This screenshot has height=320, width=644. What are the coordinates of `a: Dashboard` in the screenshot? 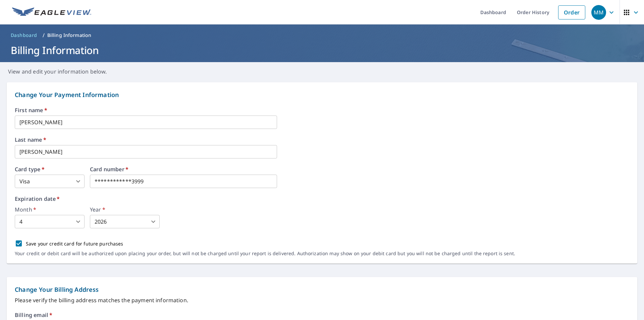 It's located at (24, 35).